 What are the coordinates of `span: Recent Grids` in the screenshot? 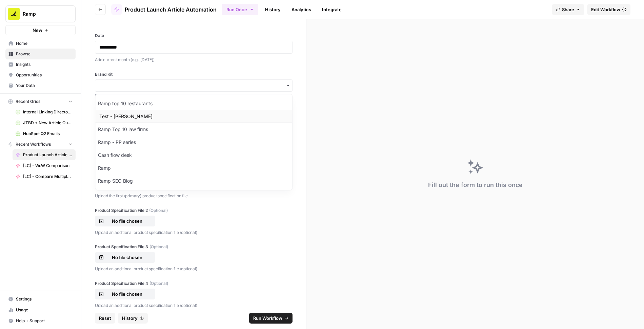 It's located at (28, 102).